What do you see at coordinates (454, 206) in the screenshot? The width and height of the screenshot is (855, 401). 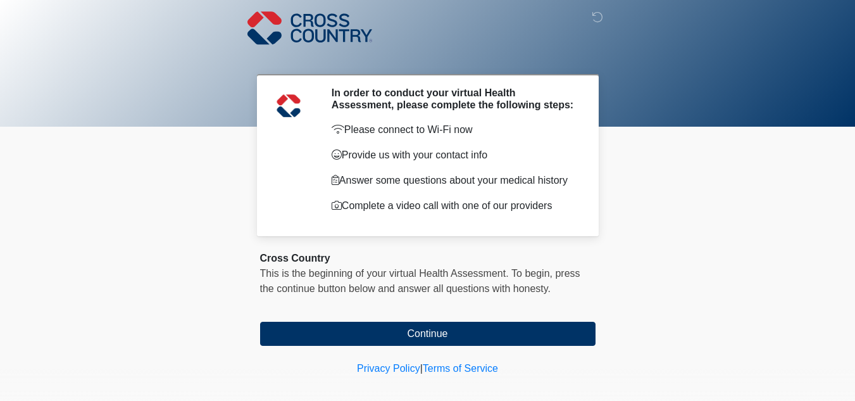 I see `p: Complete a video call with one of our providers` at bounding box center [454, 206].